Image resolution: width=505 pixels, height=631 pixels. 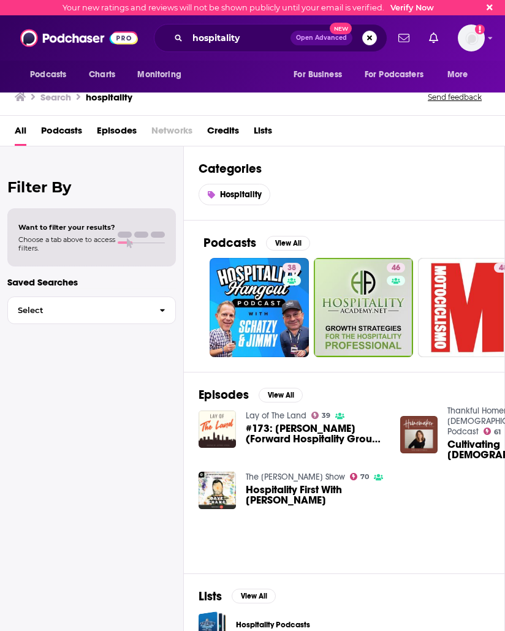 What do you see at coordinates (78, 310) in the screenshot?
I see `span: Select` at bounding box center [78, 310].